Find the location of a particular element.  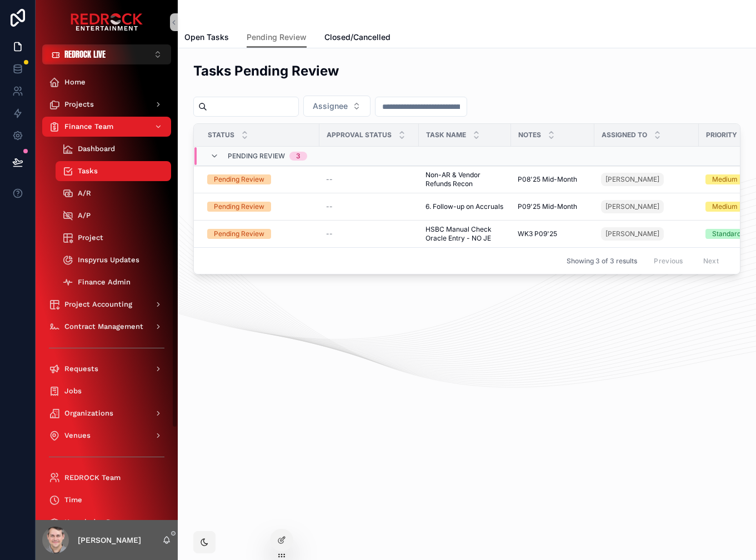

span: A/R is located at coordinates (84, 193).